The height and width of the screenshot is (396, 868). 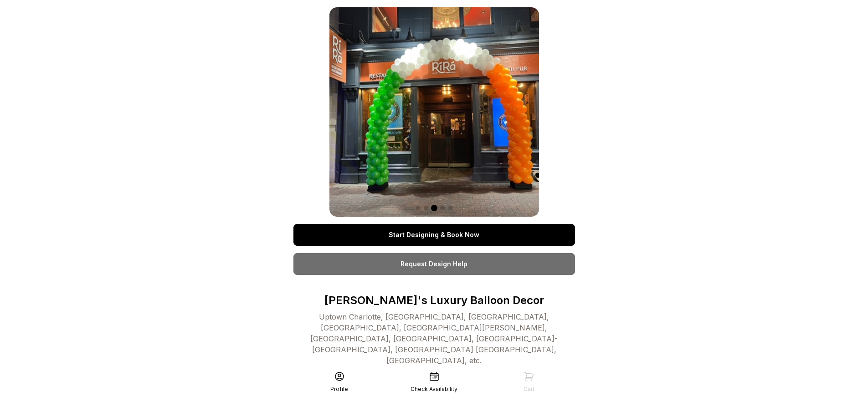 I want to click on a: Start Designing & Book Now, so click(x=434, y=235).